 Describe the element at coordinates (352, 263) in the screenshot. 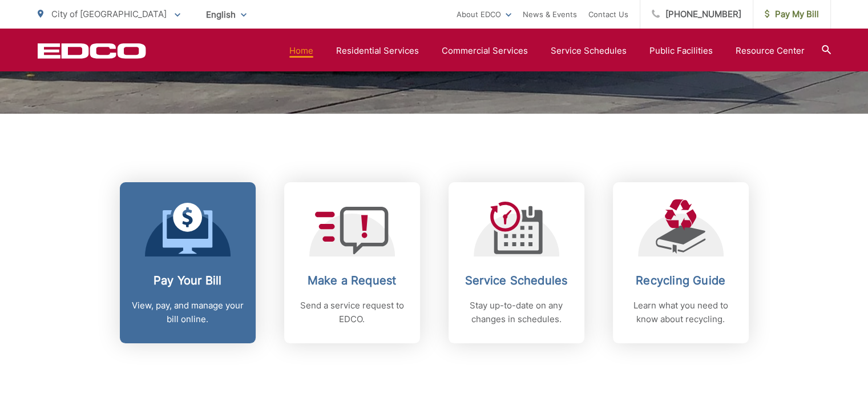

I see `a: Make a Request Send a service request to EDCO.` at that location.